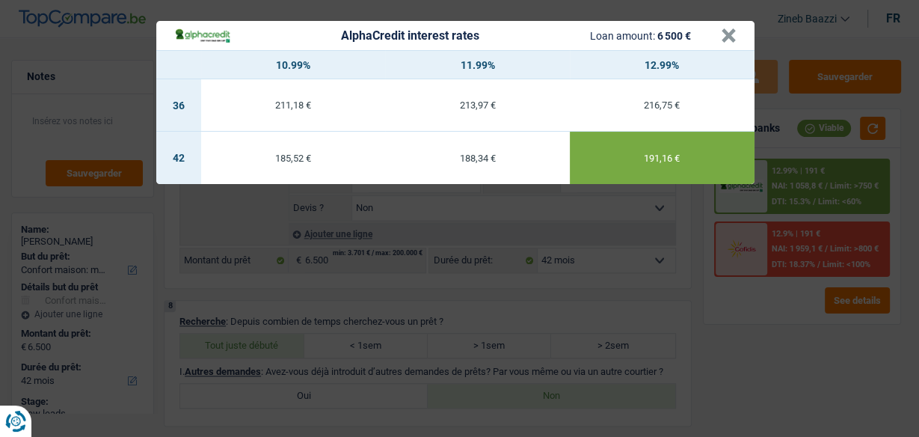  I want to click on div: AlphaCredit interest rates, so click(410, 36).